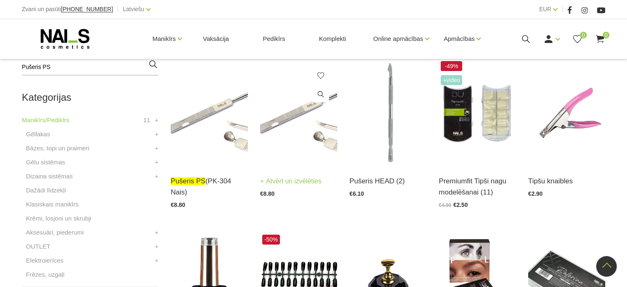  Describe the element at coordinates (271, 239) in the screenshot. I see `span: -50%` at that location.